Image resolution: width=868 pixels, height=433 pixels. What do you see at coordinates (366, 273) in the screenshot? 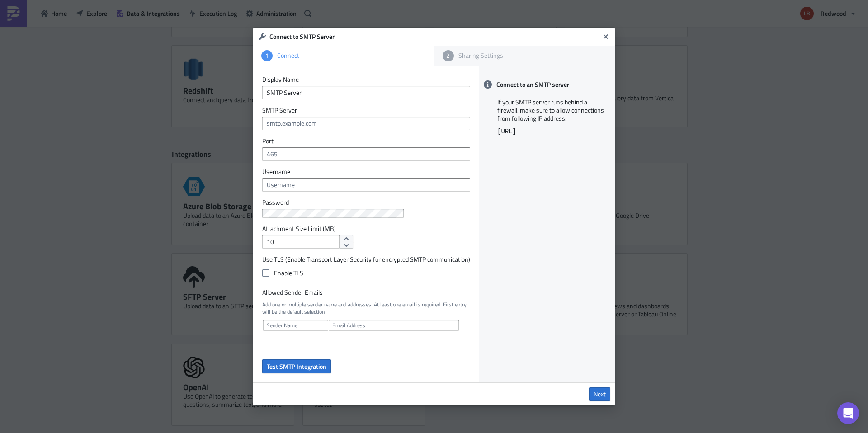
I see `label: Enable TLS` at bounding box center [366, 273].